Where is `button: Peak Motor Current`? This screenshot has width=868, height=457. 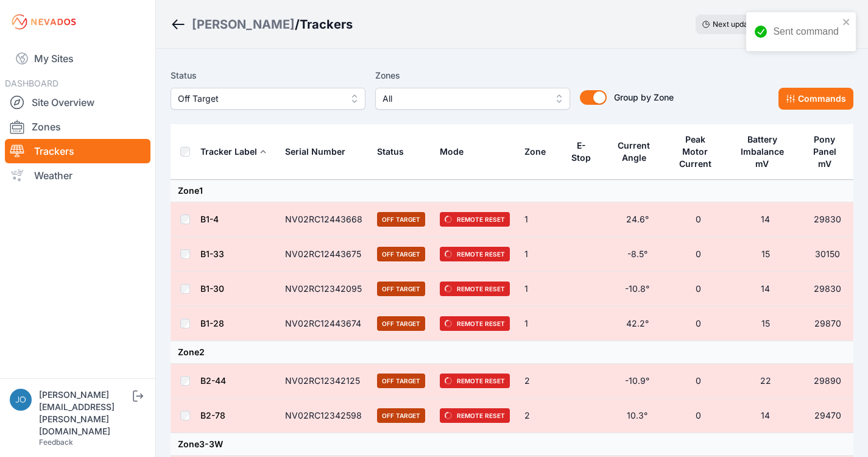 button: Peak Motor Current is located at coordinates (698, 152).